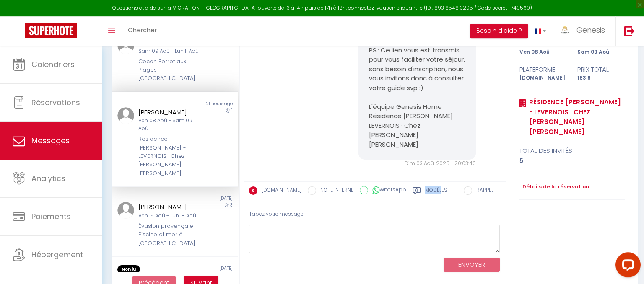  I want to click on div: Plateforme, so click(543, 69).